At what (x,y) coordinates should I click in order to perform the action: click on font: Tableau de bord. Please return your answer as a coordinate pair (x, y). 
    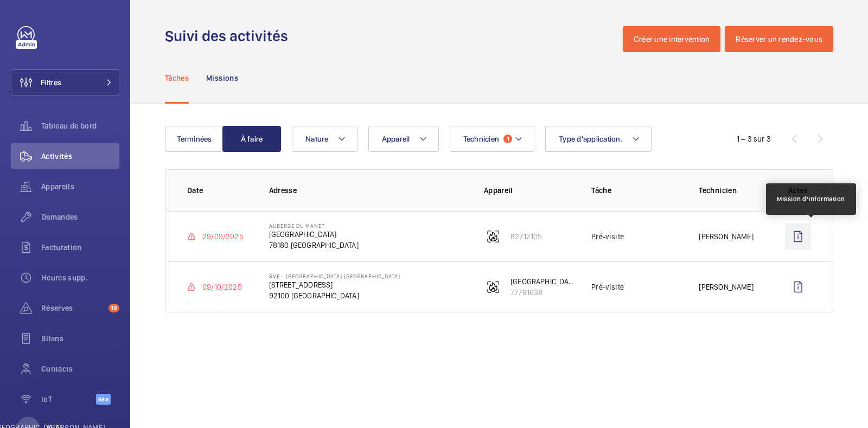
    Looking at the image, I should click on (69, 126).